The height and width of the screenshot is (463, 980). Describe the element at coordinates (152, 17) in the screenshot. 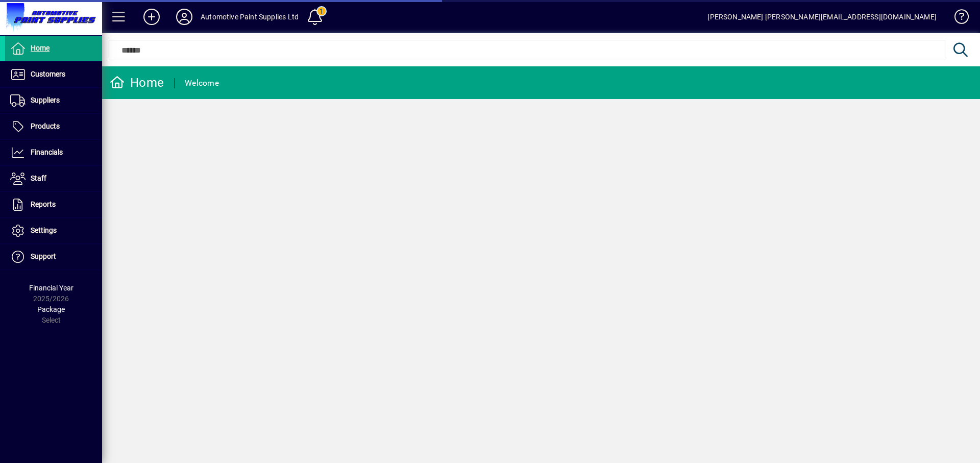

I see `button: Add` at that location.